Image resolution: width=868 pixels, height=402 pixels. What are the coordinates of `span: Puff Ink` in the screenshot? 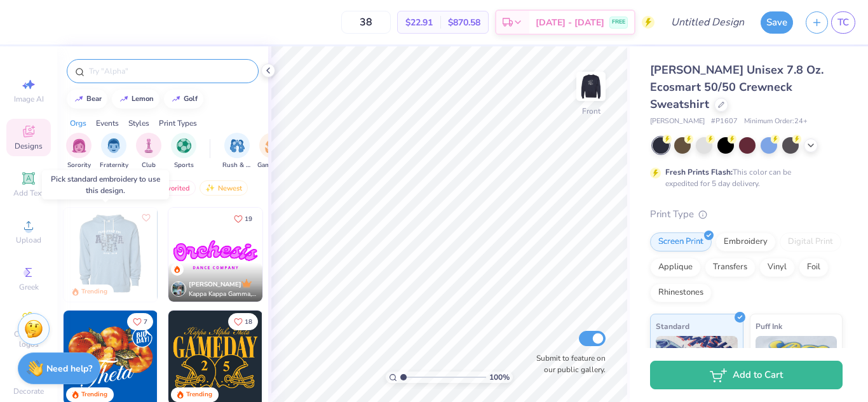 It's located at (769, 326).